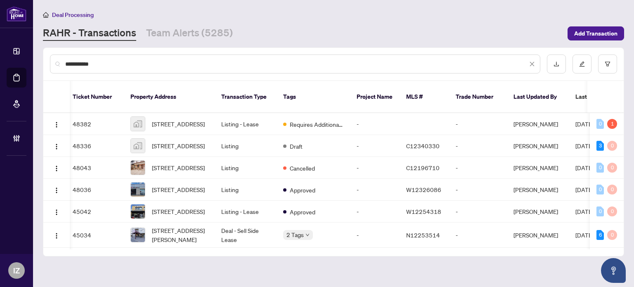 This screenshot has width=634, height=287. Describe the element at coordinates (95, 235) in the screenshot. I see `td: 45034` at that location.